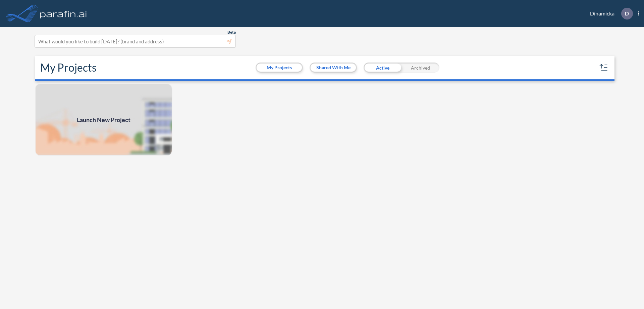 This screenshot has height=309, width=644. Describe the element at coordinates (104, 119) in the screenshot. I see `a: Launch New Project` at that location.